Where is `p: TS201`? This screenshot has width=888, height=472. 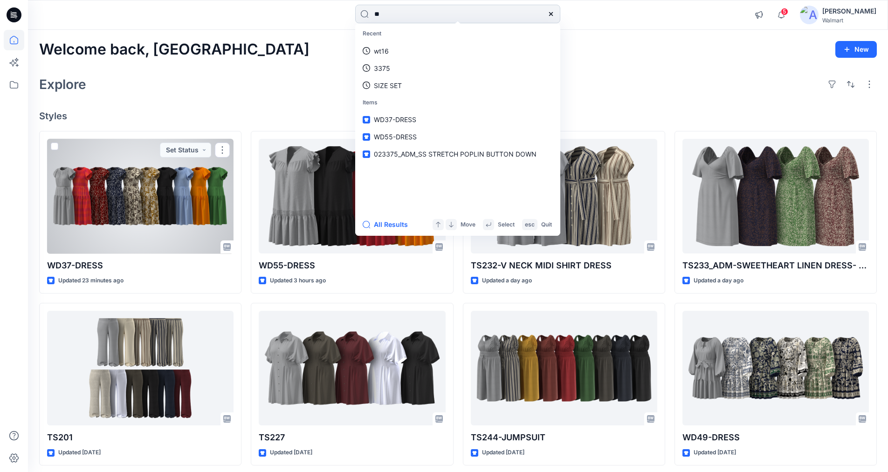 p: TS201 is located at coordinates (140, 438).